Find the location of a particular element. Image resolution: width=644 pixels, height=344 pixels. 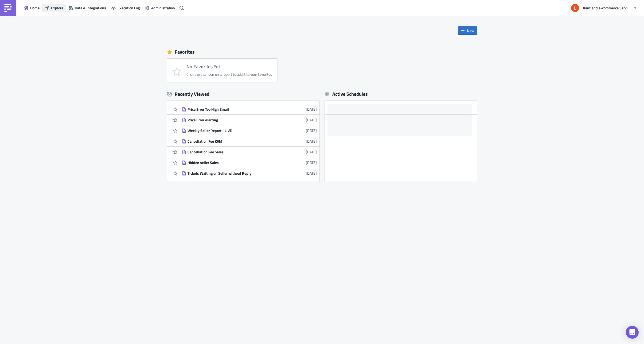

span: Administration is located at coordinates (163, 7).